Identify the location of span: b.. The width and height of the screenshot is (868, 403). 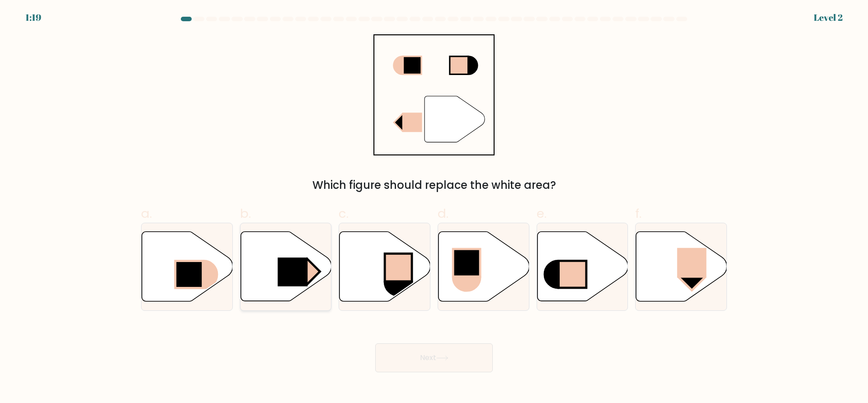
(245, 213).